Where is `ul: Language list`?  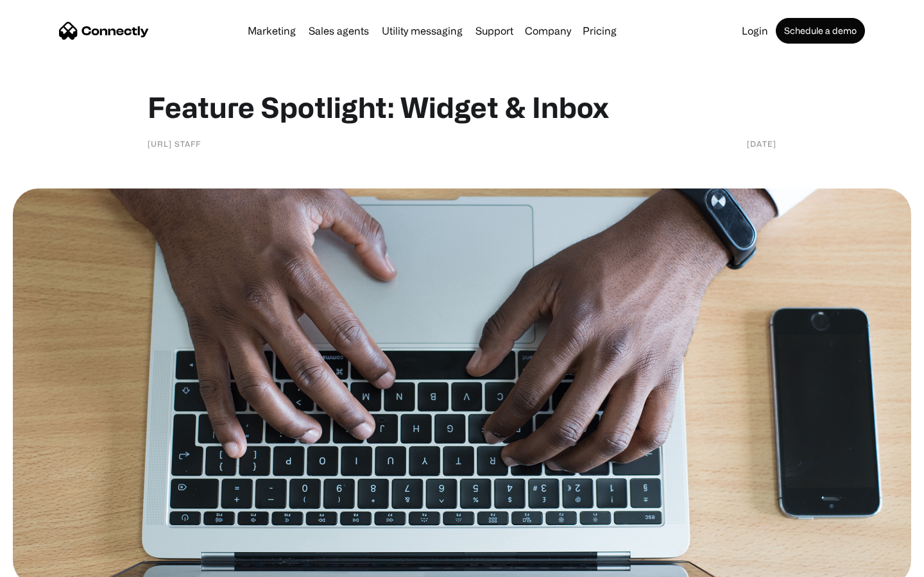 ul: Language list is located at coordinates (51, 563).